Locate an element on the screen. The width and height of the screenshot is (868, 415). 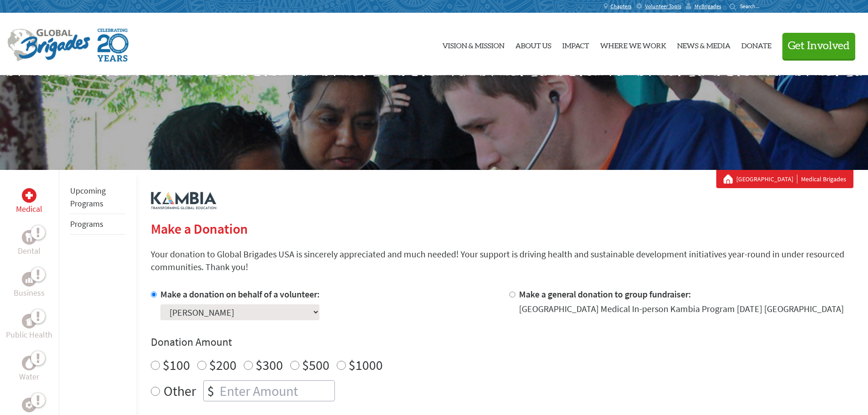
img: Public Health is located at coordinates (29, 321).